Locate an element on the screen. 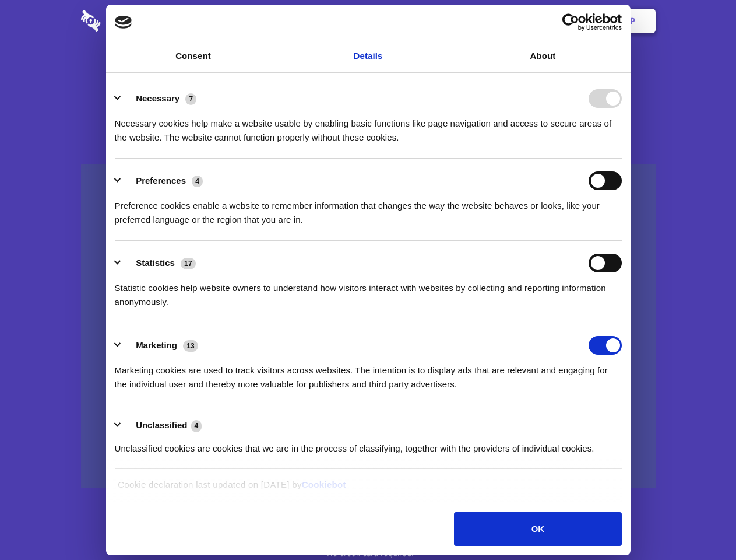  a: Wistia video thumbnail is located at coordinates (368, 326).